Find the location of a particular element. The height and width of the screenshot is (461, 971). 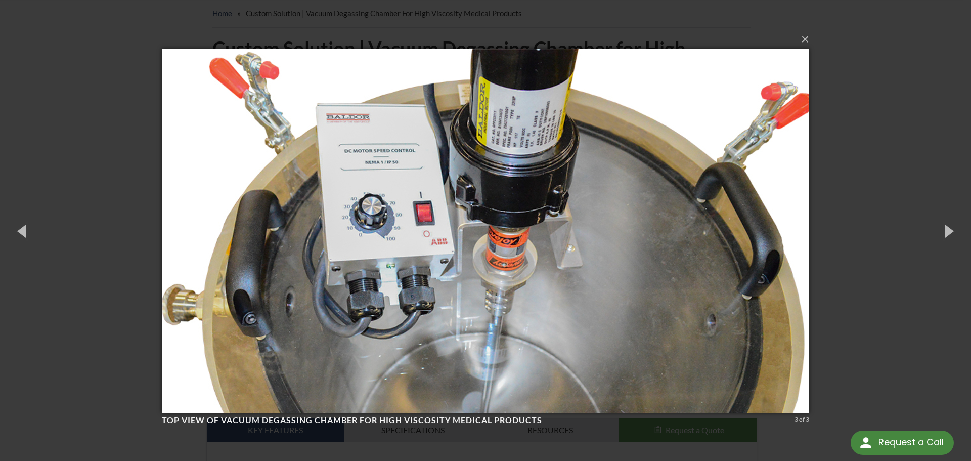

img: Top View of Vacuum Degassing Chamber for High Viscosity Medical Products is located at coordinates (485, 231).